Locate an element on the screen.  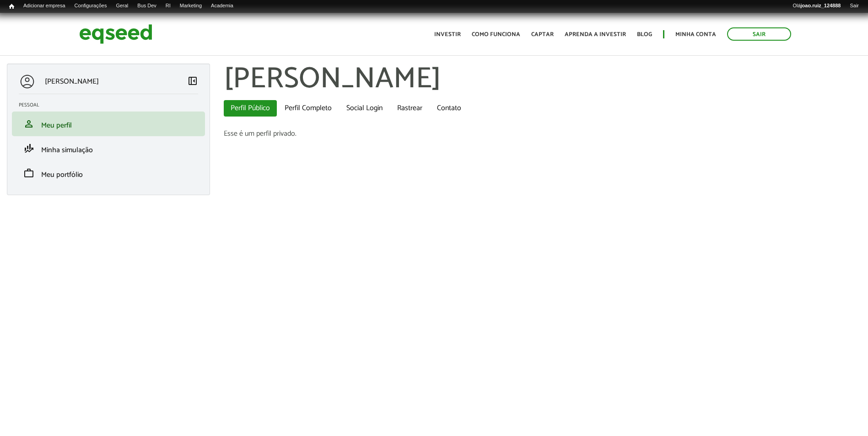
span: left_panel_close is located at coordinates (192, 81).